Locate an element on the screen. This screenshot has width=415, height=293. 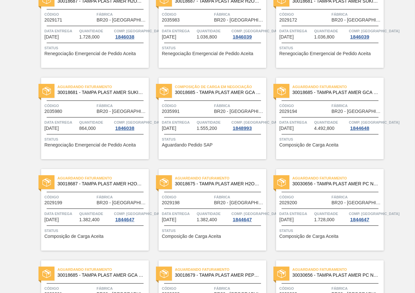
span: 09/10/2025 is located at coordinates (286, 128).